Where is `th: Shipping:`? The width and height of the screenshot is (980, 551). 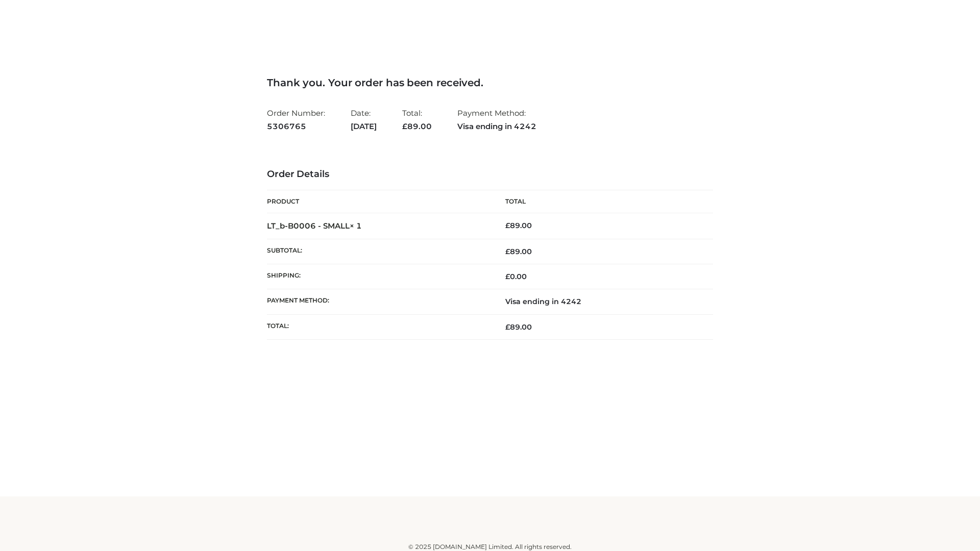
th: Shipping: is located at coordinates (379, 276).